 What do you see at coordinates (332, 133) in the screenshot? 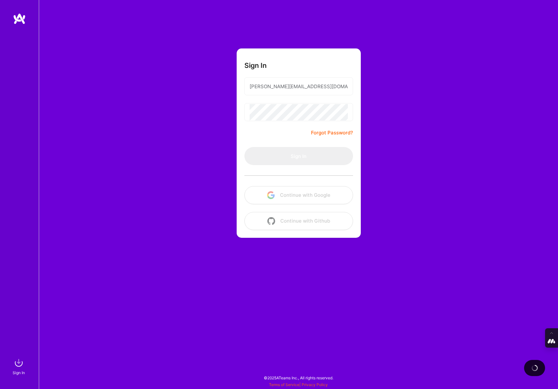
I see `a: Forgot Password?` at bounding box center [332, 133].